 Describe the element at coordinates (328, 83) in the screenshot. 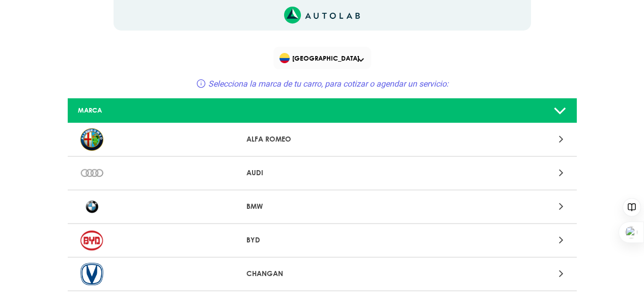

I see `span: Selecciona la marca de tu carro, para cotizar o agendar un servicio:` at that location.